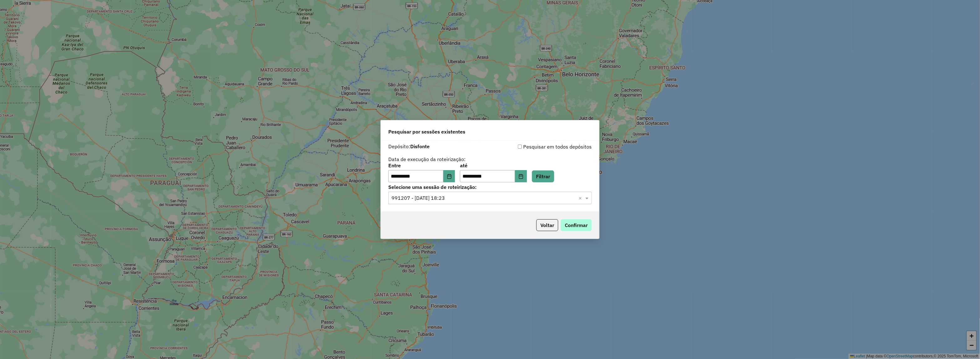 This screenshot has height=359, width=980. I want to click on label: Selecione uma sessão de roteirização:, so click(490, 187).